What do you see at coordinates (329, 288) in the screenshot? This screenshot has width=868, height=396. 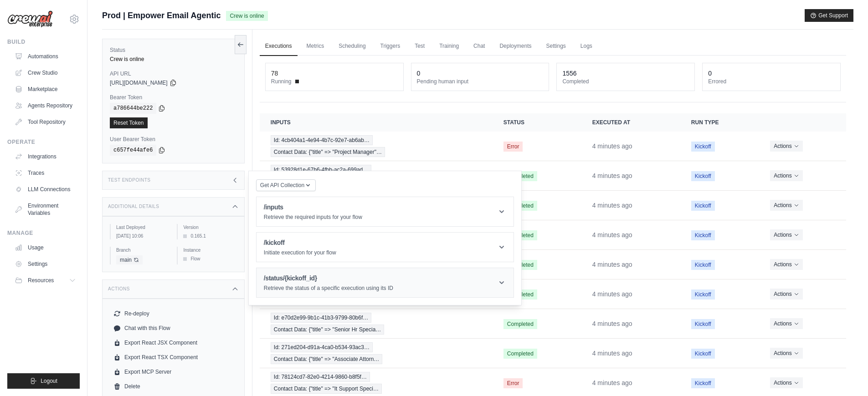 I see `p: Retrieve the status of a specific execution using its ID` at bounding box center [329, 288].